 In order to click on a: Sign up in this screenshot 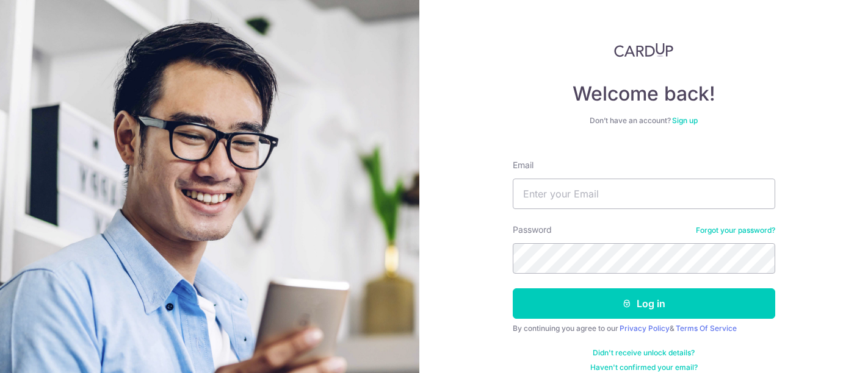, I will do `click(685, 120)`.